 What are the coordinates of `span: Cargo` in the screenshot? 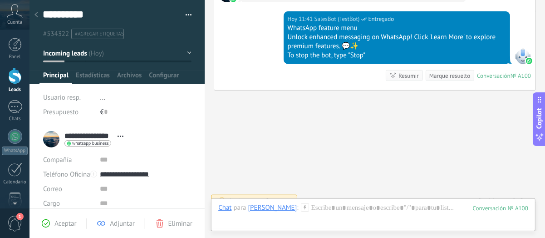 It's located at (51, 203).